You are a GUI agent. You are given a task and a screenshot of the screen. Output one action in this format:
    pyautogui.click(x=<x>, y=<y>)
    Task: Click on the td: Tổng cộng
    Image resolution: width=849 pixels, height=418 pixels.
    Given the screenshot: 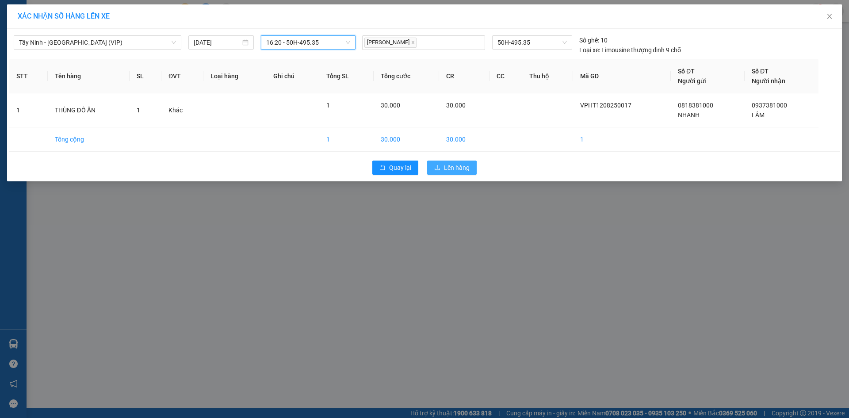 What is the action you would take?
    pyautogui.click(x=89, y=139)
    